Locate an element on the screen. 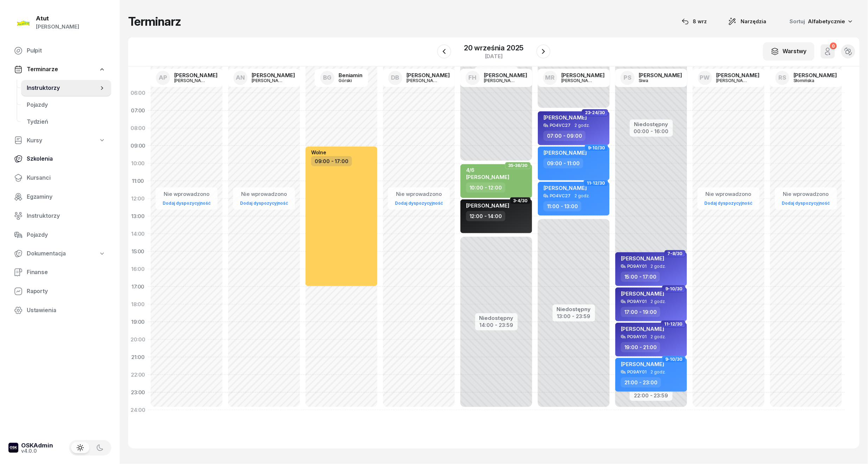 Image resolution: width=868 pixels, height=464 pixels. div: 13:00 is located at coordinates (138, 216).